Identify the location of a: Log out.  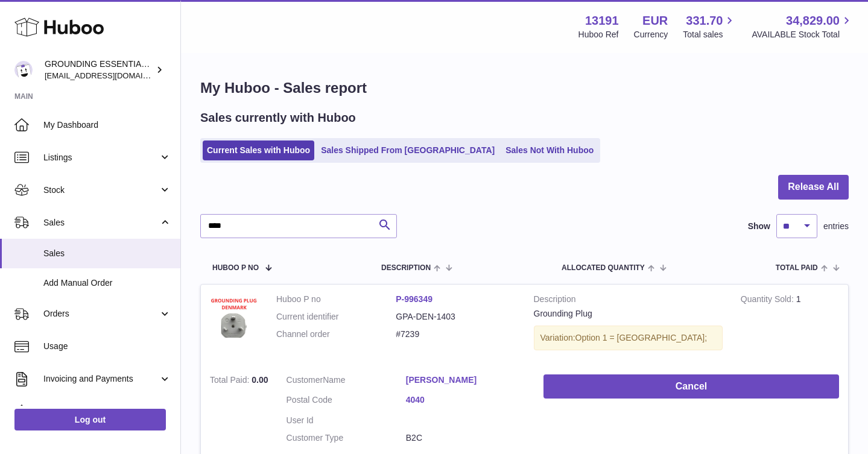
(90, 420).